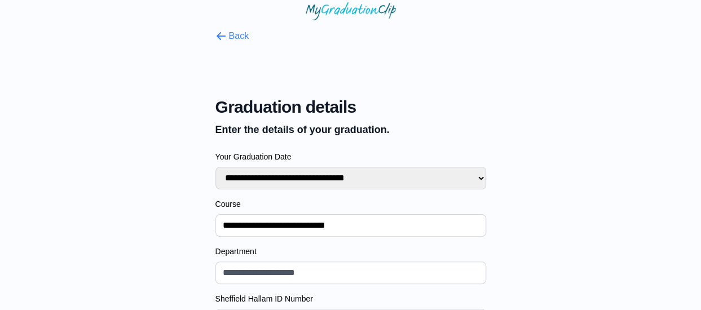 The width and height of the screenshot is (701, 310). I want to click on span: Graduation details, so click(351, 107).